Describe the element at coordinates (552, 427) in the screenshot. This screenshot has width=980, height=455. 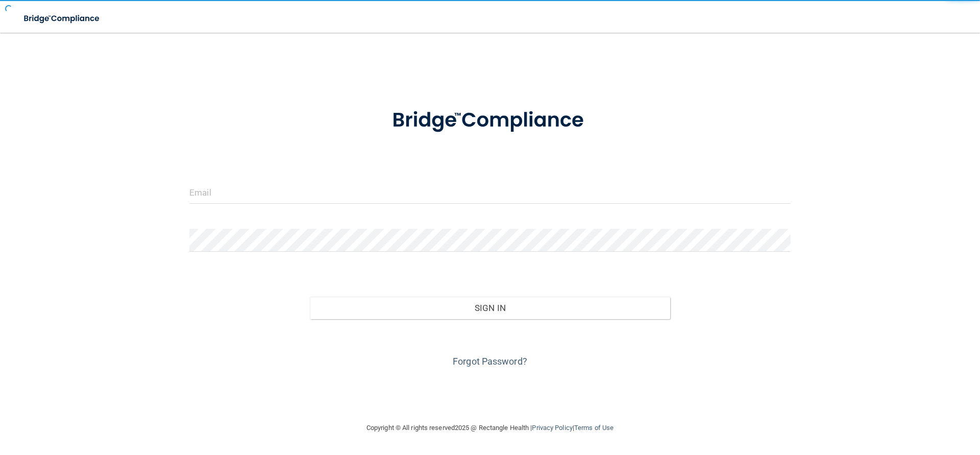
I see `a: Privacy Policy` at that location.